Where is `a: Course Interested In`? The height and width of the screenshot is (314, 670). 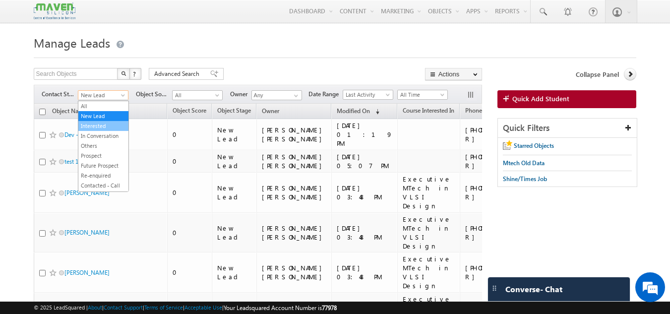 a: Course Interested In is located at coordinates (429, 112).